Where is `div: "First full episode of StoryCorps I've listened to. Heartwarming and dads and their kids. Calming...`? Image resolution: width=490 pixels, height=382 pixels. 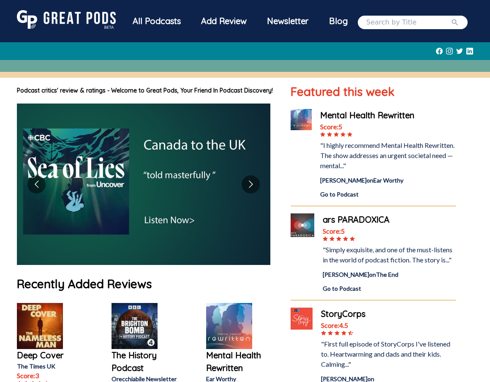
div: "First full episode of StoryCorps I've listened to. Heartwarming and dads and their kids. Calming... is located at coordinates (389, 354).